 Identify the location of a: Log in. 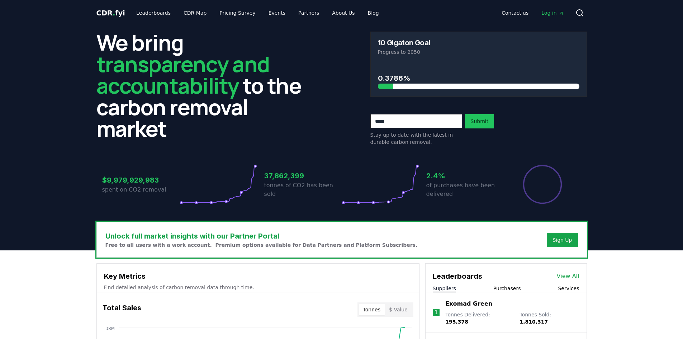
(553, 13).